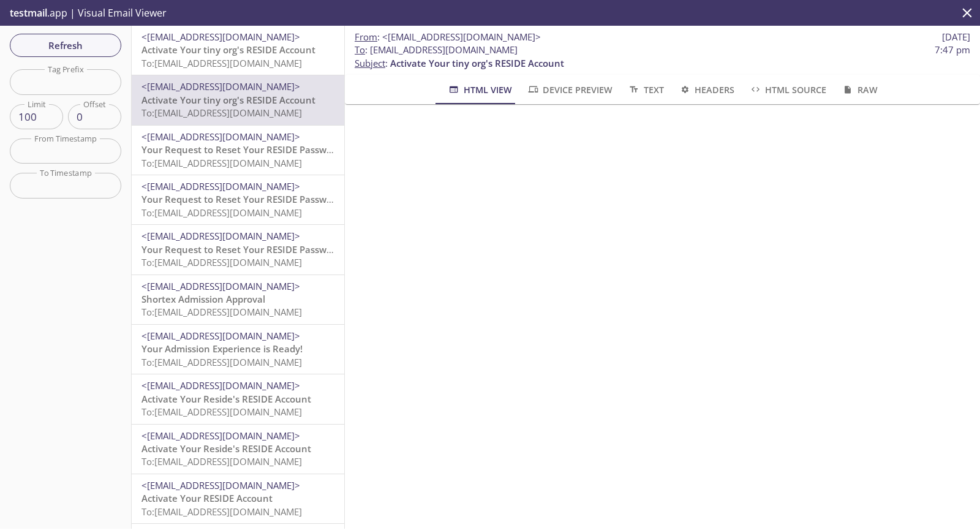  I want to click on span: Device Preview, so click(570, 89).